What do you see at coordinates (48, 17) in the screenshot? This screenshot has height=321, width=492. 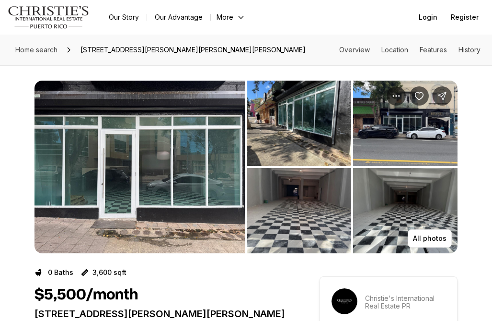 I see `a: logo` at bounding box center [48, 17].